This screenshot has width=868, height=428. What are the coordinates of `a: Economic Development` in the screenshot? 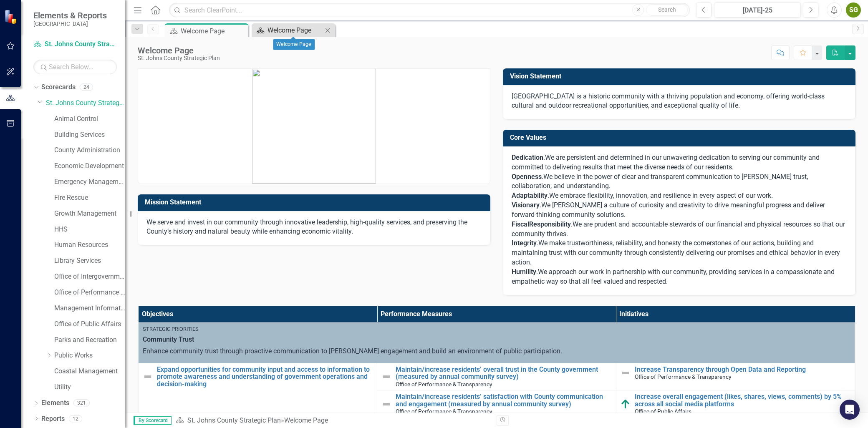 It's located at (90, 166).